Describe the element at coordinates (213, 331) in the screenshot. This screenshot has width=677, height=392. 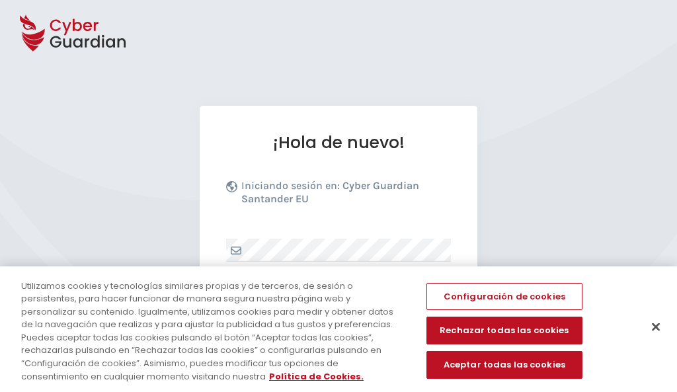
I see `div: Utilizamos cookies y tecnologías similares propias y de terceros, de sesión o persistentes, para ...` at that location.